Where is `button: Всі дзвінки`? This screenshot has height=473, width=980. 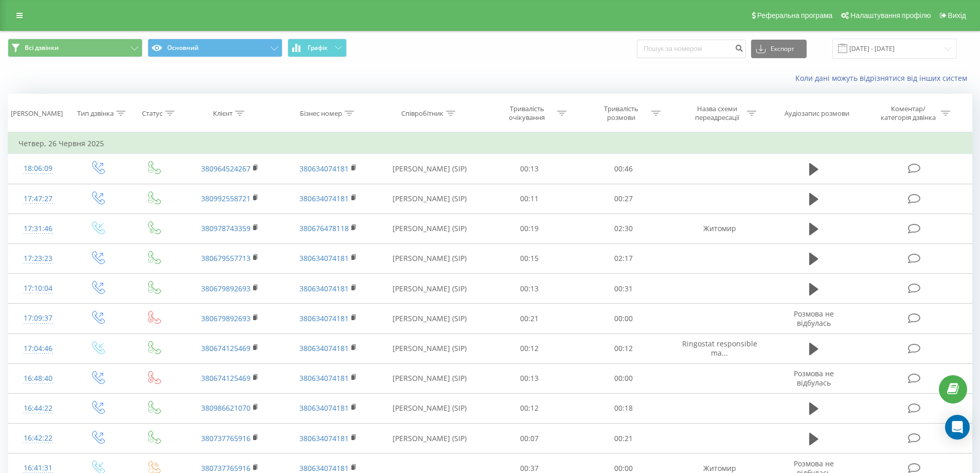 button: Всі дзвінки is located at coordinates (75, 48).